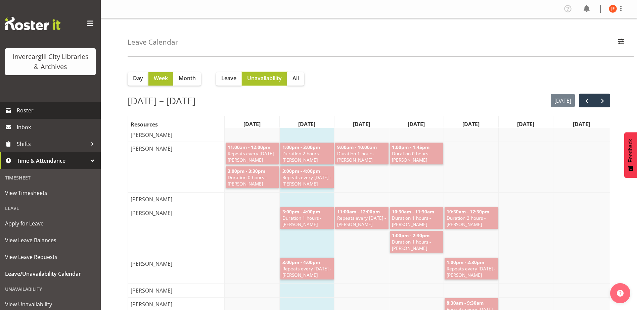 The image size is (637, 310). I want to click on div: Leave, so click(50, 208).